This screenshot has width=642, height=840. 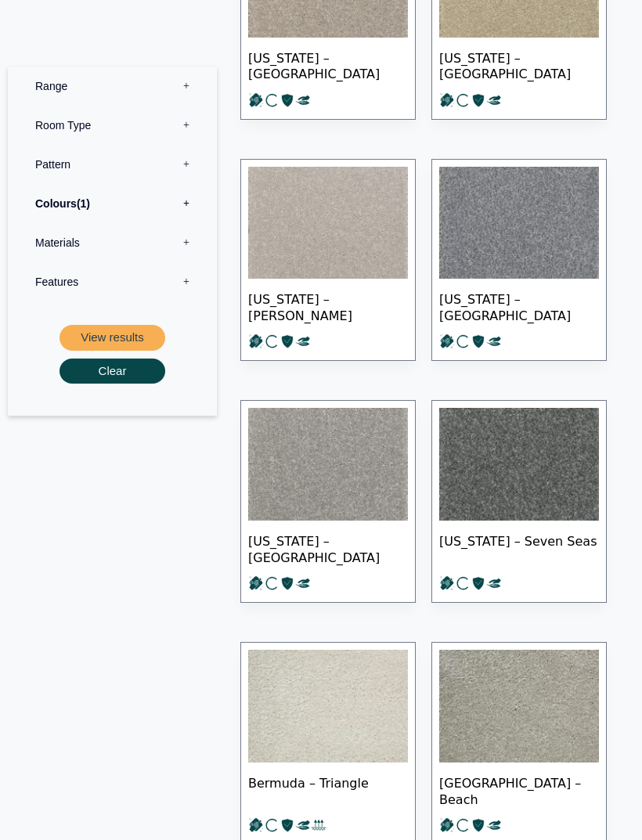 What do you see at coordinates (519, 464) in the screenshot?
I see `img: Puerto Rico Seven Seas` at bounding box center [519, 464].